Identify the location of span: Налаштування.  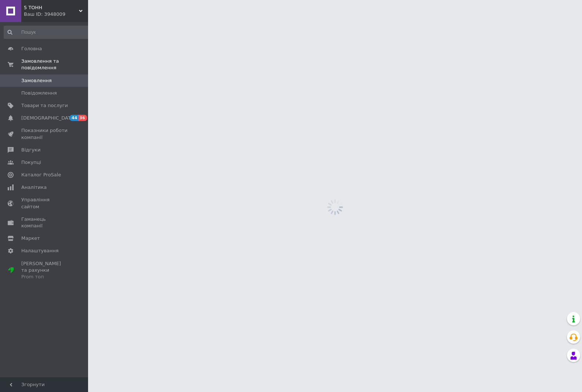
(40, 251).